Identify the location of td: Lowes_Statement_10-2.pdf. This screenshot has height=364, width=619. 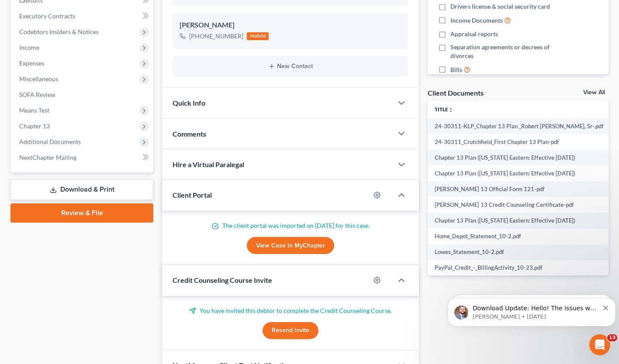
(520, 252).